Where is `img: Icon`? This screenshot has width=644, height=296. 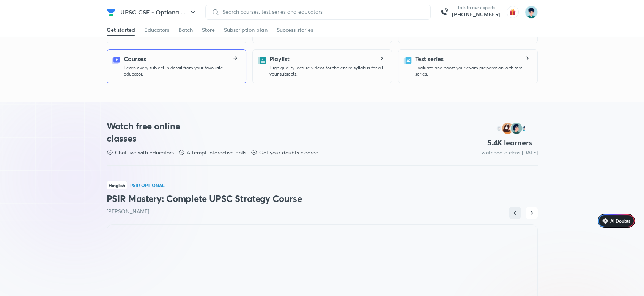
img: Icon is located at coordinates (605, 221).